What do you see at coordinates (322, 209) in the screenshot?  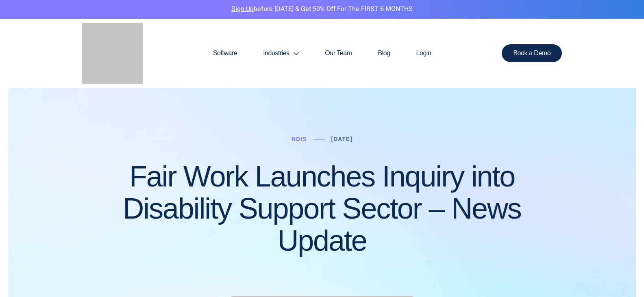 I see `h1: Fair Work Launches Inquiry into Disability Support Sector – News Update` at bounding box center [322, 209].